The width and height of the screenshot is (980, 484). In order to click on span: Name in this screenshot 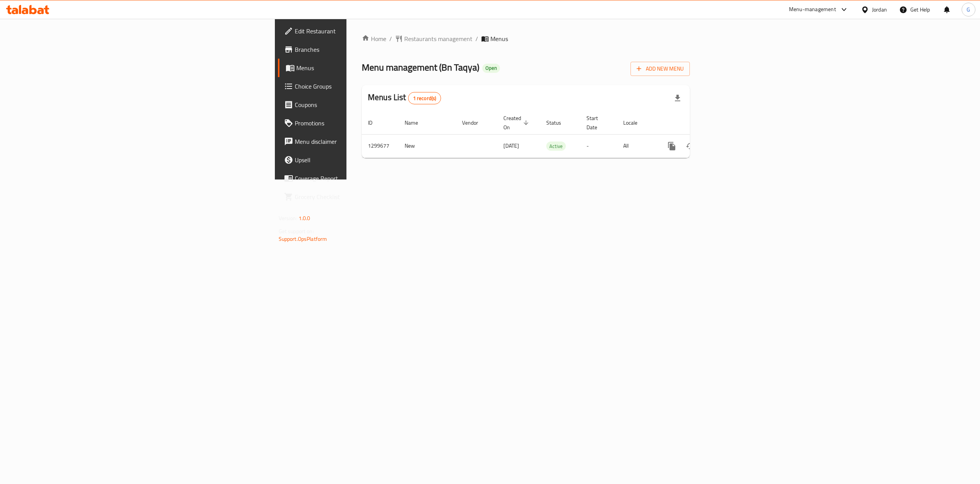, I will do `click(416, 122)`.